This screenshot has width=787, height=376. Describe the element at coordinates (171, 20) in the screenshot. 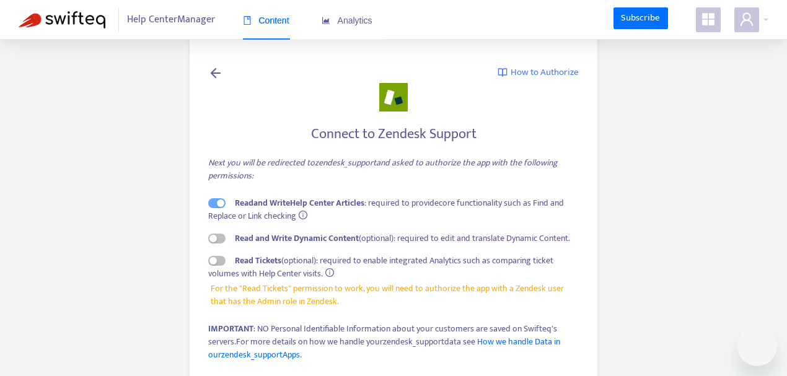

I see `span: Help Center Manager` at that location.